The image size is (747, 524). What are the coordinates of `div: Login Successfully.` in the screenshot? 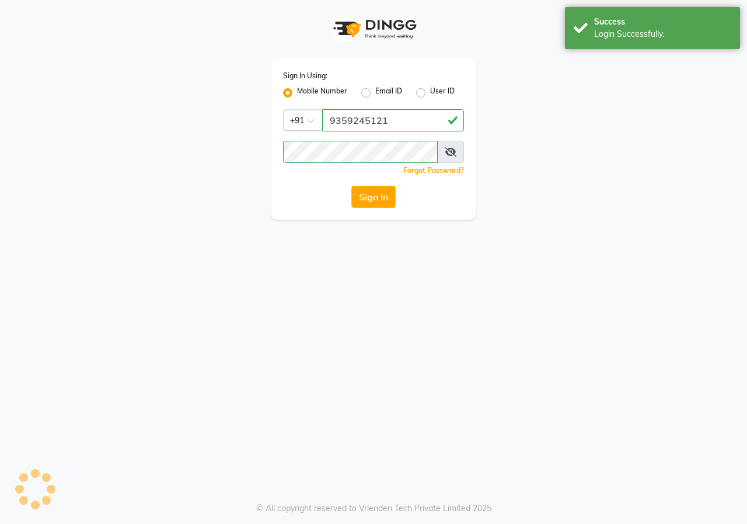 It's located at (662, 34).